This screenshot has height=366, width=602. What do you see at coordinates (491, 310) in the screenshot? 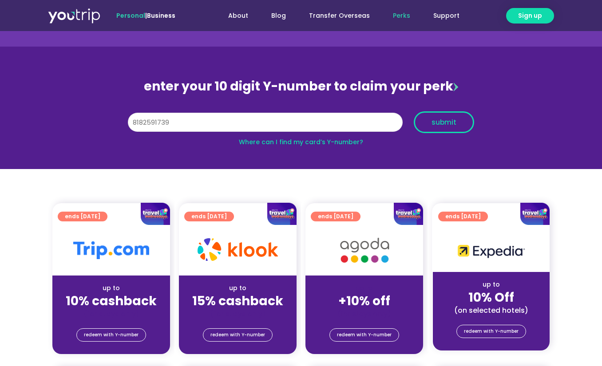
I see `div: (on selected hotels)` at bounding box center [491, 310].